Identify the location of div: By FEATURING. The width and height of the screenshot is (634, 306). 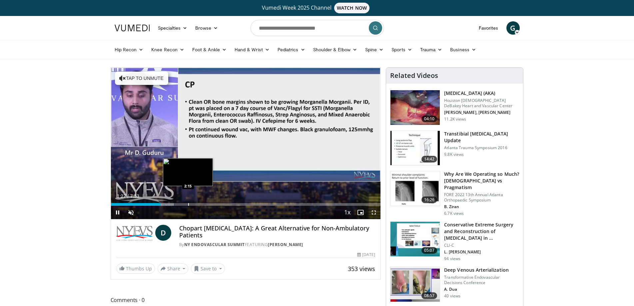
(277, 245).